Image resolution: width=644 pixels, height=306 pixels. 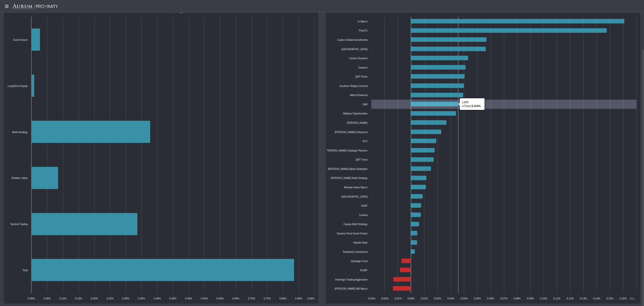 What do you see at coordinates (517, 298) in the screenshot?
I see `text: 0.08%` at bounding box center [517, 298].